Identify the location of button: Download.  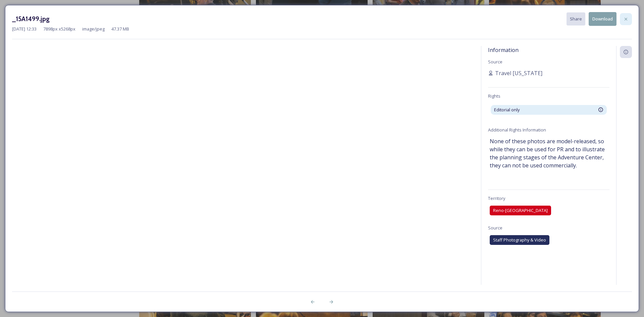
(603, 19).